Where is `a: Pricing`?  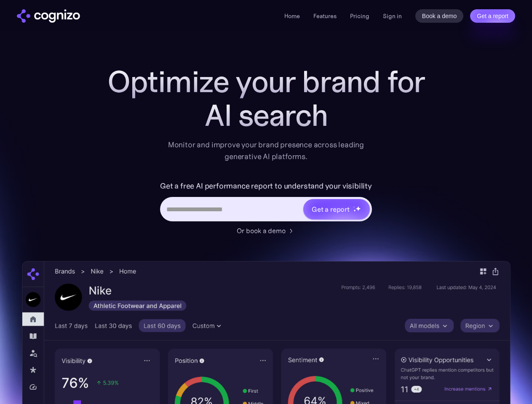
a: Pricing is located at coordinates (360, 16).